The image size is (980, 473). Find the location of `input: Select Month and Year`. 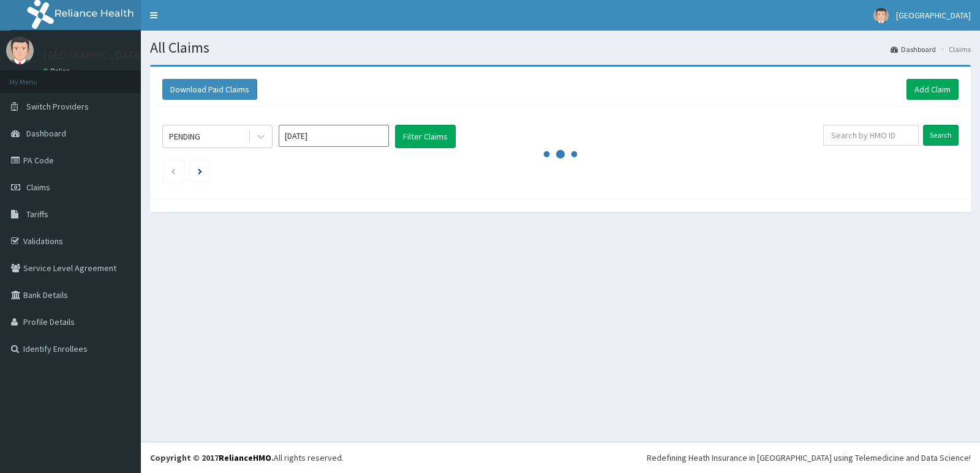

input: Select Month and Year is located at coordinates (334, 135).